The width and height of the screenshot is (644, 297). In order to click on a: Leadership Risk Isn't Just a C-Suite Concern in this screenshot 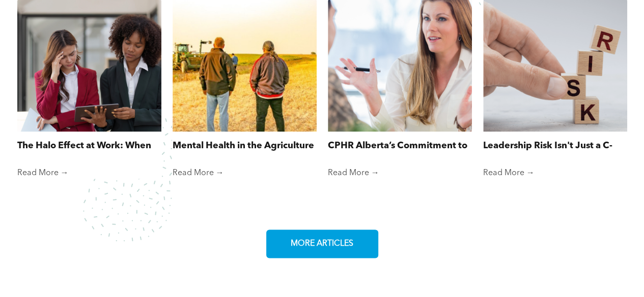, I will do `click(555, 146)`.